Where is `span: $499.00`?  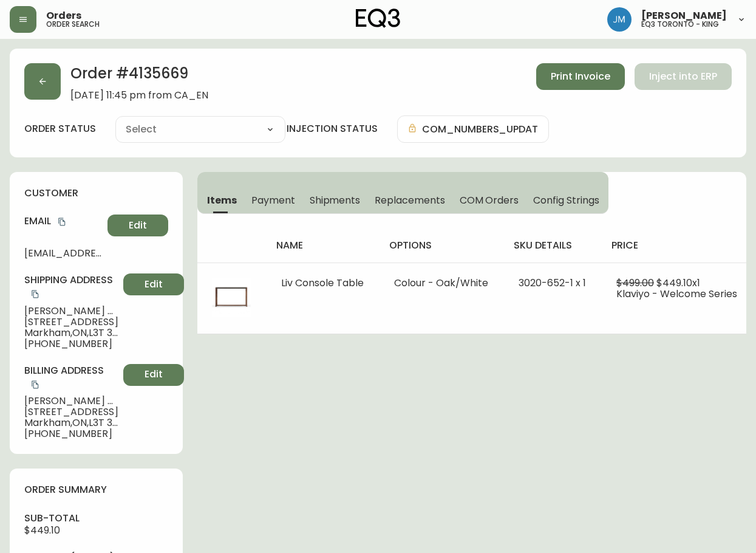 span: $499.00 is located at coordinates (635, 283).